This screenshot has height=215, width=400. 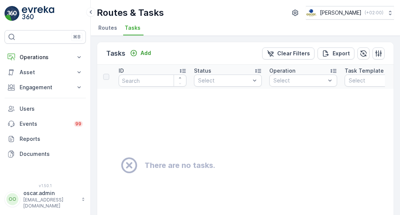 What do you see at coordinates (45, 186) in the screenshot?
I see `span: v 1.50.1` at bounding box center [45, 186].